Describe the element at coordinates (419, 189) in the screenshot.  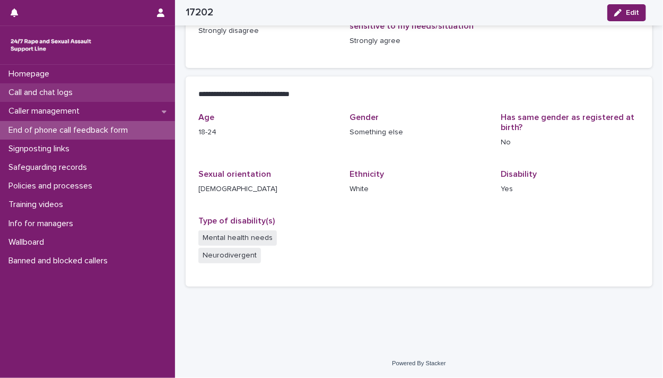
I see `p: White` at that location.